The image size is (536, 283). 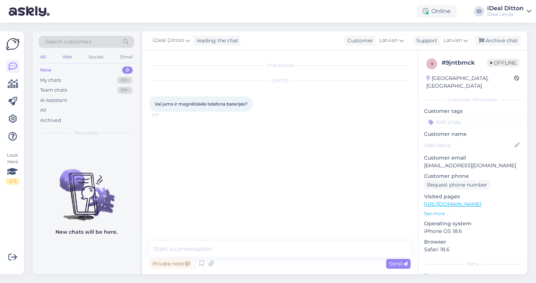 I want to click on div: iDeal Ditton, so click(x=505, y=8).